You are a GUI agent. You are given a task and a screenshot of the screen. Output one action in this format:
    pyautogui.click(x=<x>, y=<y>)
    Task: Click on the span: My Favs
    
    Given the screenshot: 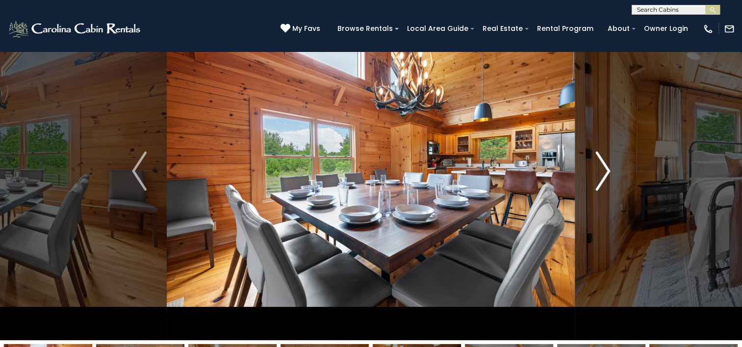 What is the action you would take?
    pyautogui.click(x=306, y=28)
    